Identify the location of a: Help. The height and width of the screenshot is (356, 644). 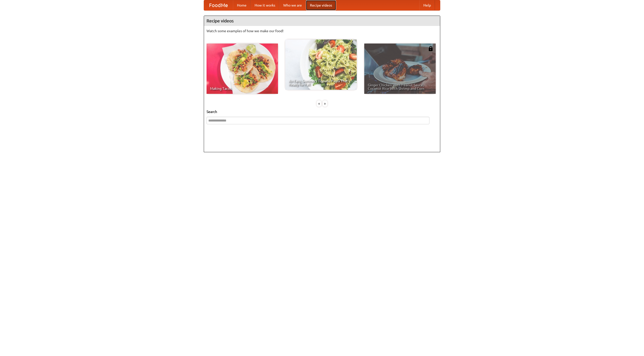
(427, 5).